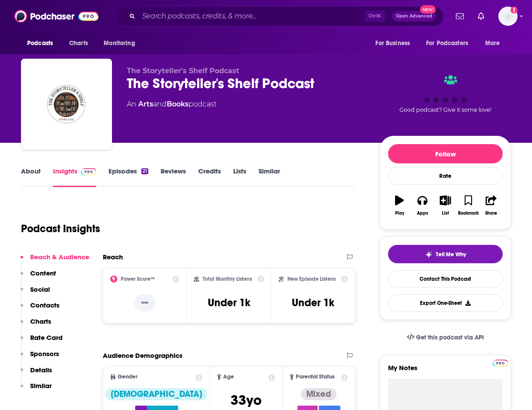 Image resolution: width=532 pixels, height=410 pixels. Describe the element at coordinates (38, 277) in the screenshot. I see `button: Content` at that location.